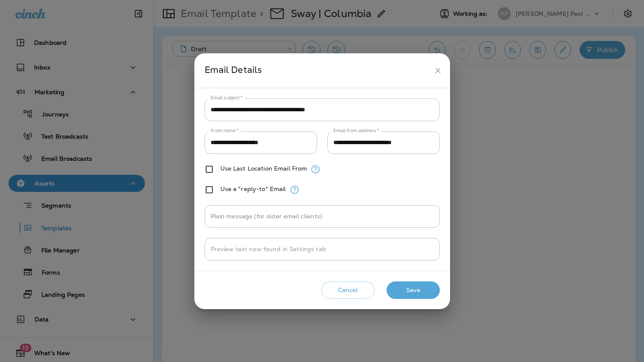 The height and width of the screenshot is (362, 644). What do you see at coordinates (348, 290) in the screenshot?
I see `button: Cancel` at bounding box center [348, 290].